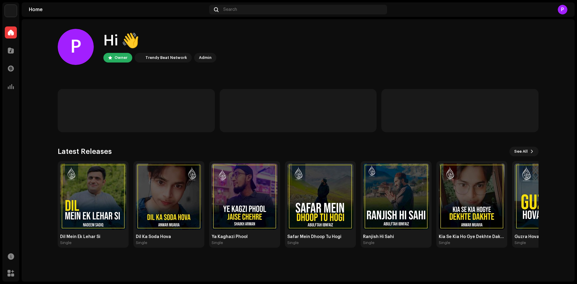 The height and width of the screenshot is (284, 577). Describe the element at coordinates (396, 237) in the screenshot. I see `div: Ranjish Hi Sahi` at that location.